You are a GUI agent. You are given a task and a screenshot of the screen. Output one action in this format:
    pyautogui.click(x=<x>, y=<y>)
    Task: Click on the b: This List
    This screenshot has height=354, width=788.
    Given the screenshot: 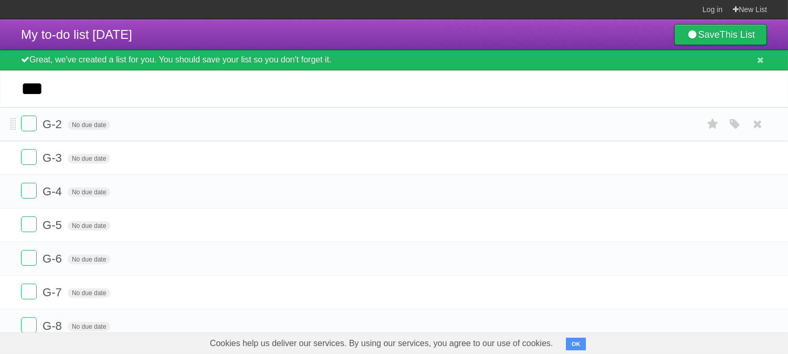 What is the action you would take?
    pyautogui.click(x=737, y=35)
    